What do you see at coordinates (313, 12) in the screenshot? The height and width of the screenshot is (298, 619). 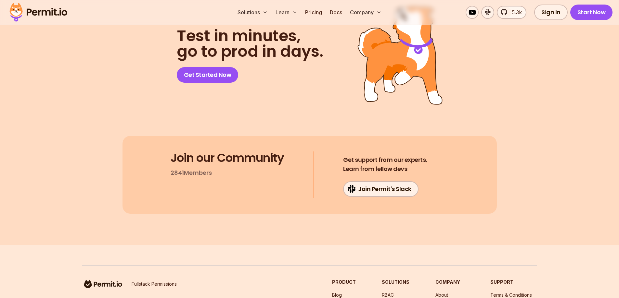 I see `a: Pricing` at bounding box center [313, 12].